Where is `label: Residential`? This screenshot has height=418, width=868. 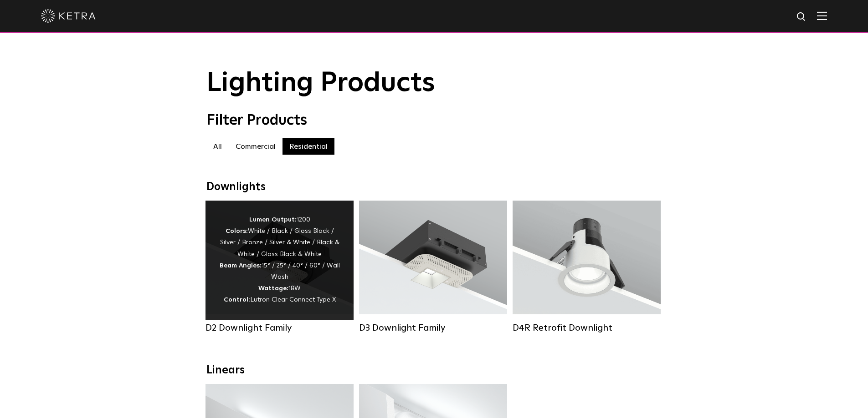
label: Residential is located at coordinates (309, 147).